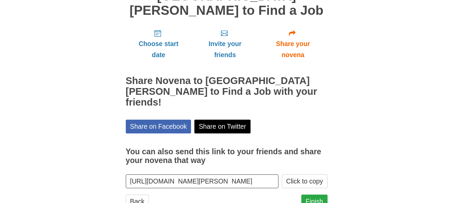 Image resolution: width=453 pixels, height=203 pixels. Describe the element at coordinates (293, 49) in the screenshot. I see `span: Share your novena` at that location.